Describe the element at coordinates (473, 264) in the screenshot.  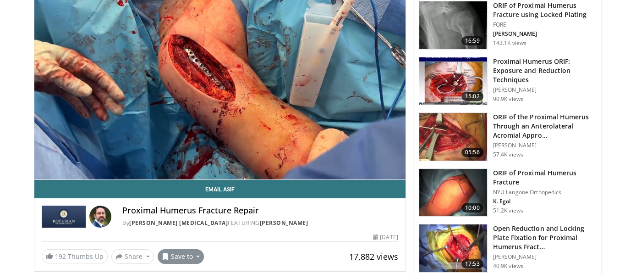
I see `span: 17:53` at that location.